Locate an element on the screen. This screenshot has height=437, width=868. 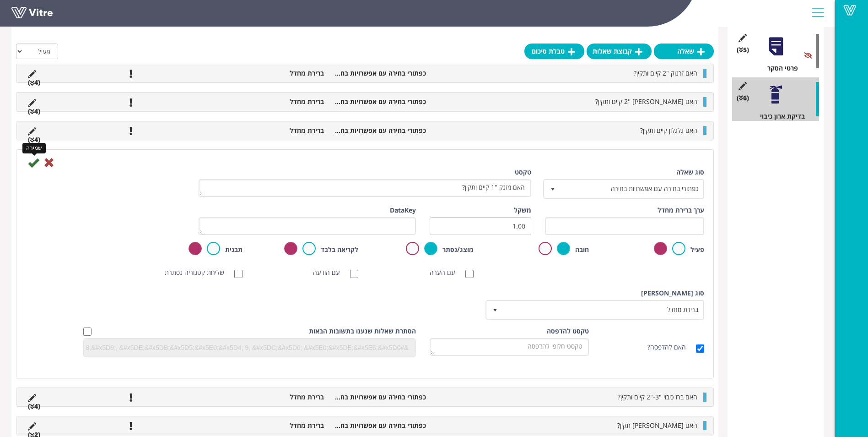
label: משקל is located at coordinates (523, 210).